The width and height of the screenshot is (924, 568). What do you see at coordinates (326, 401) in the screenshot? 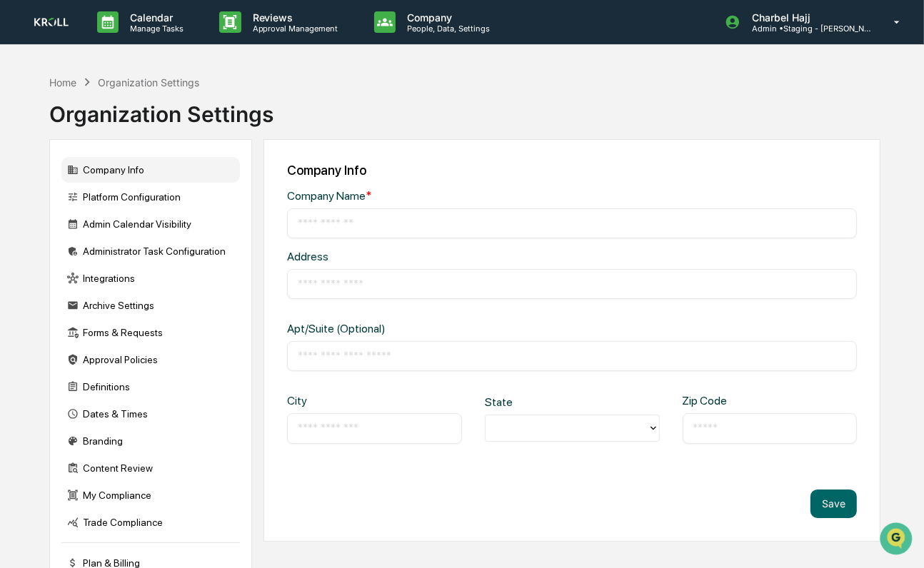
I see `div: City` at bounding box center [326, 401].